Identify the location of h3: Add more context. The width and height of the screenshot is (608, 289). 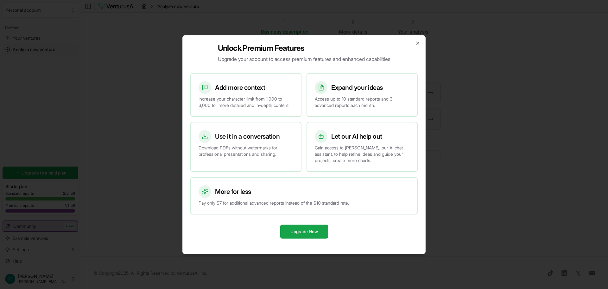
(240, 87).